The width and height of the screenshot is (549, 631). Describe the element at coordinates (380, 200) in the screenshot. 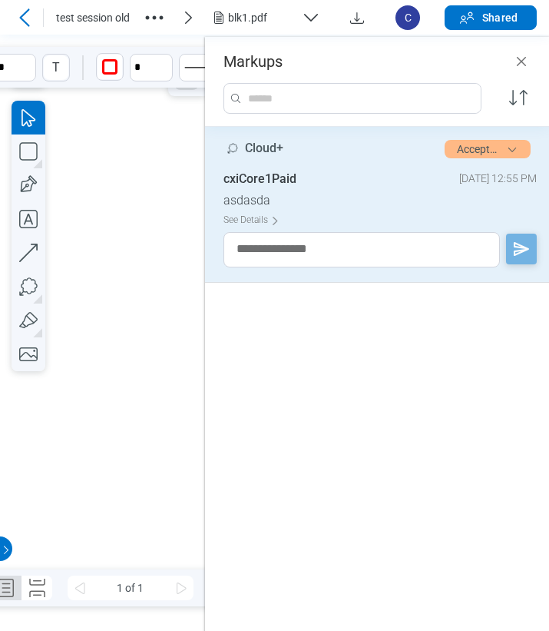

I see `div: asdasda` at that location.